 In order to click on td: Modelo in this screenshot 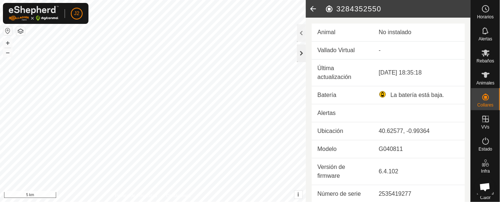, I will do `click(342, 149)`.